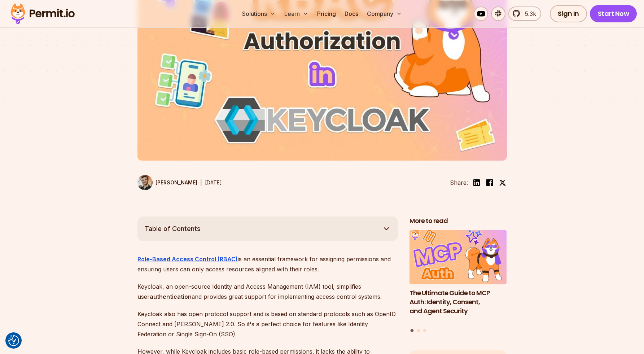  What do you see at coordinates (502, 183) in the screenshot?
I see `button: twitter` at bounding box center [502, 183].